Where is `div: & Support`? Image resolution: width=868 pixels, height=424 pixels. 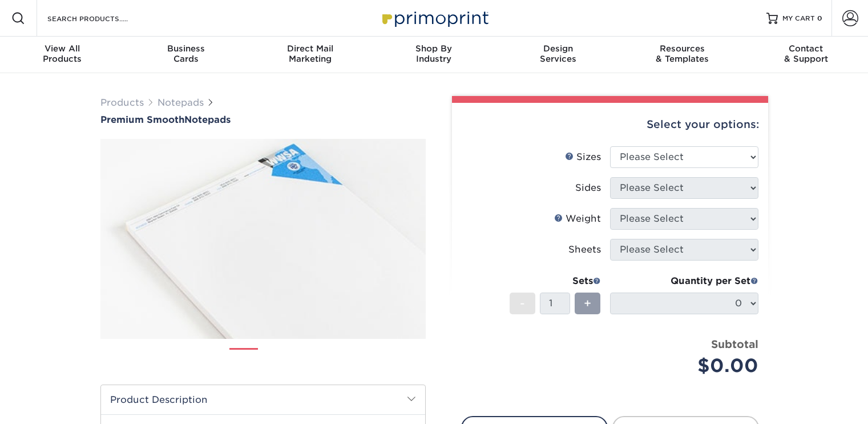
div: & Support is located at coordinates (805, 53).